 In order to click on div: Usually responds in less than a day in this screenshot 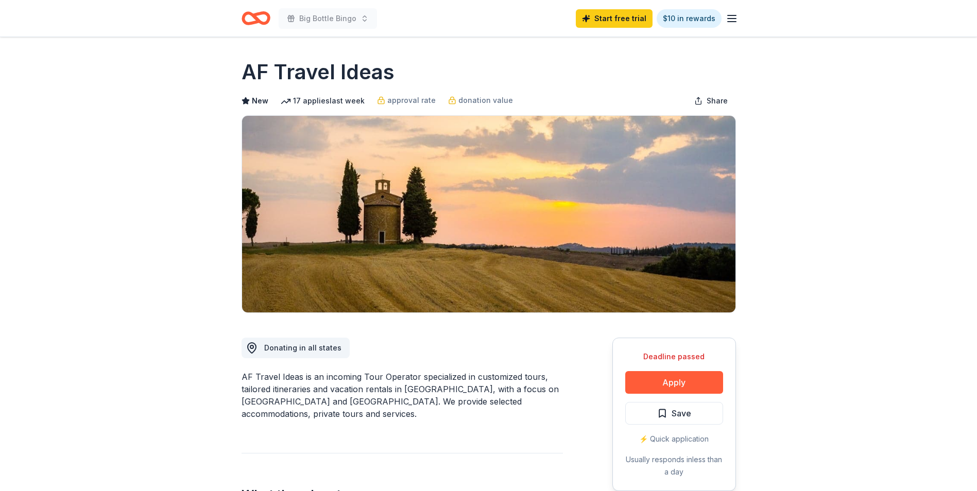, I will do `click(674, 466)`.